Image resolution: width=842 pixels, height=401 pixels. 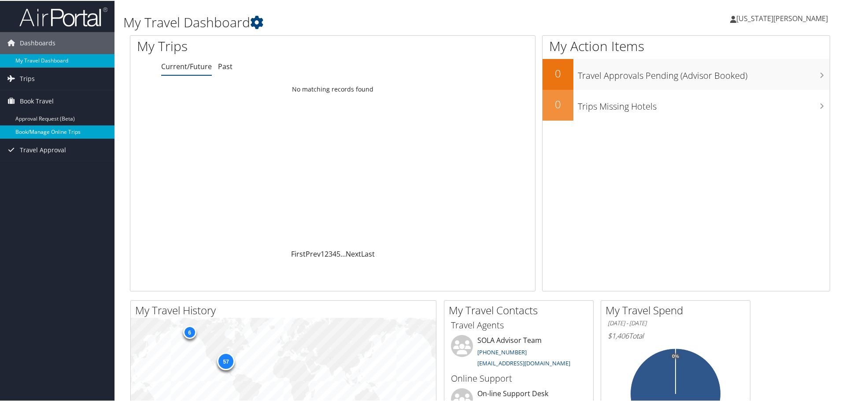 What do you see at coordinates (353, 253) in the screenshot?
I see `a: Next` at bounding box center [353, 253].